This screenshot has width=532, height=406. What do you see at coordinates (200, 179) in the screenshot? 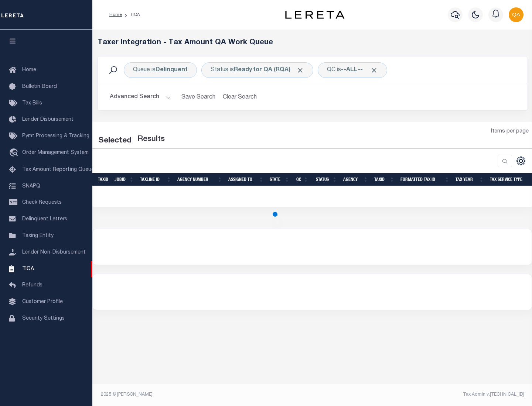
I see `th: Agency Number` at bounding box center [200, 179].